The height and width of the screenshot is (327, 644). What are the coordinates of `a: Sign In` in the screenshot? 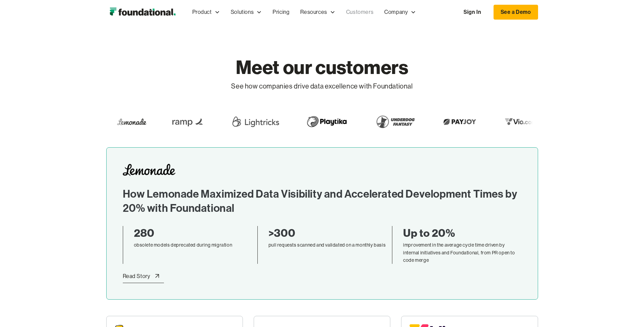 It's located at (472, 13).